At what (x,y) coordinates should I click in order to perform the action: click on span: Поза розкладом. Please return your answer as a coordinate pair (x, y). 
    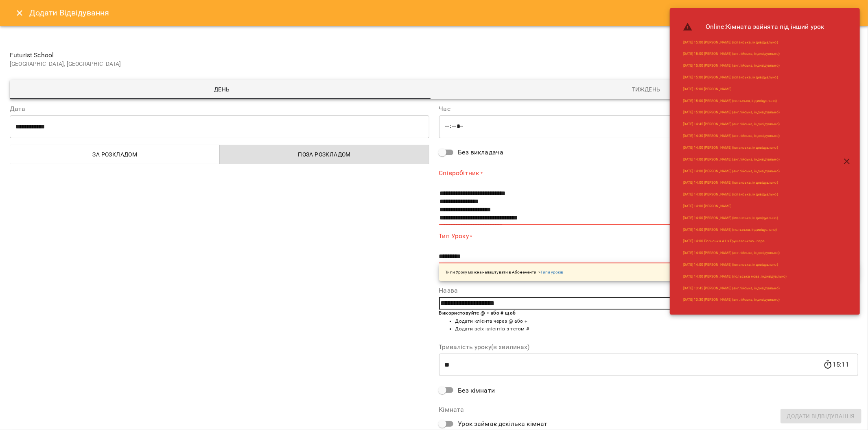
    Looking at the image, I should click on (324, 154).